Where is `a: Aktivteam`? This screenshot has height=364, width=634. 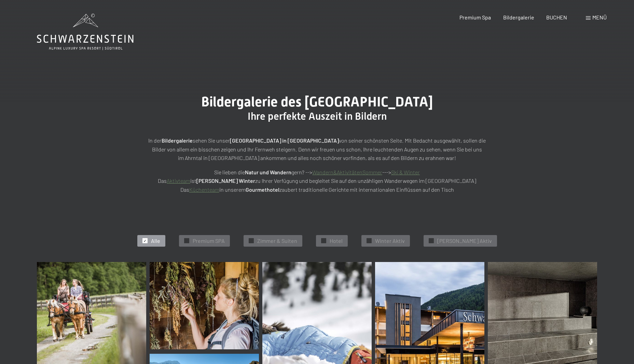
a: Aktivteam is located at coordinates (178, 180).